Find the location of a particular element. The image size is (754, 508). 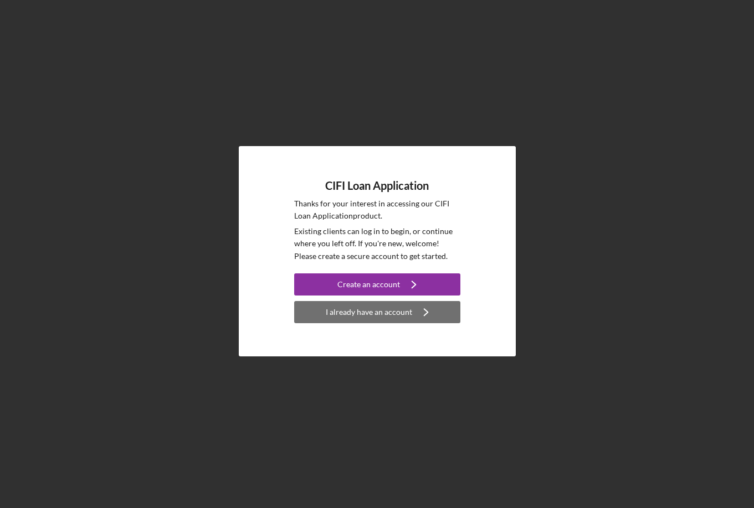

a: I already have an account is located at coordinates (377, 312).